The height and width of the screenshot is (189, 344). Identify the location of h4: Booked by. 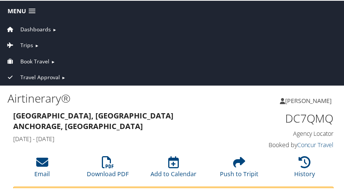
(284, 144).